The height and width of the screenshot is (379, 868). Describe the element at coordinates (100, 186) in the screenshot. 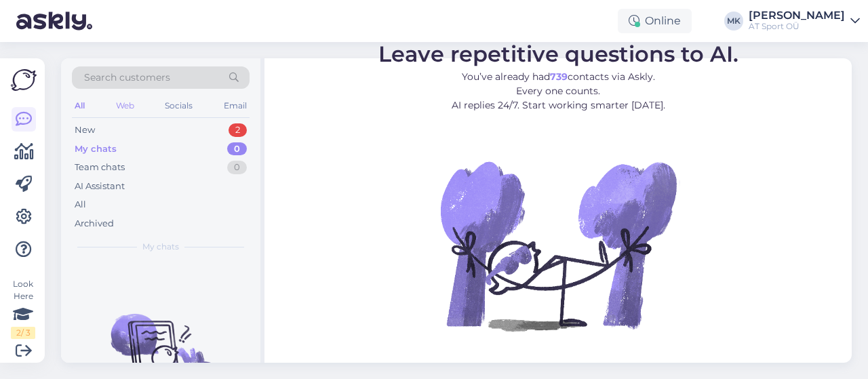

I see `div: AI Assistant` at that location.